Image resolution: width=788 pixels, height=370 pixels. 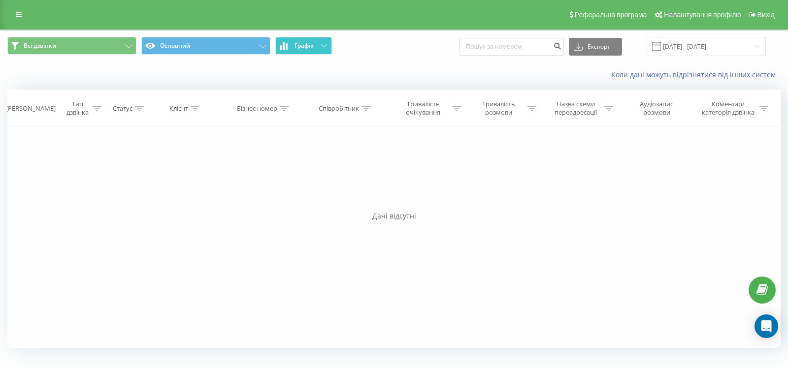 What do you see at coordinates (40, 46) in the screenshot?
I see `span: Всі дзвінки` at bounding box center [40, 46].